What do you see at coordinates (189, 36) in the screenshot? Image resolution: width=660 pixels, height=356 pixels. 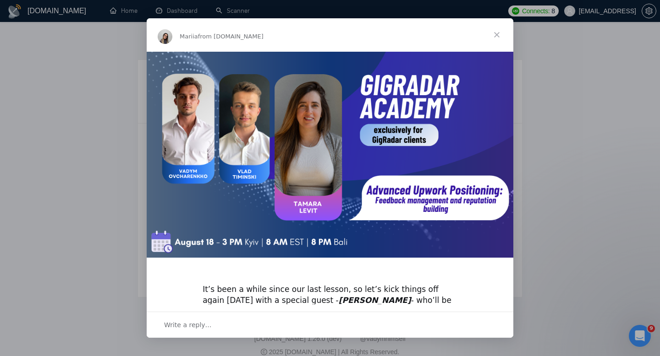 I see `span: Mariia` at bounding box center [189, 36].